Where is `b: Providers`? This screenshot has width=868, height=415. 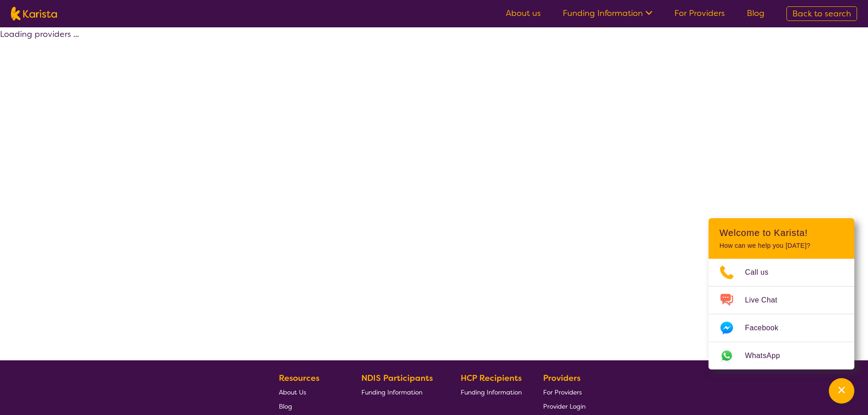
b: Providers is located at coordinates (562, 378).